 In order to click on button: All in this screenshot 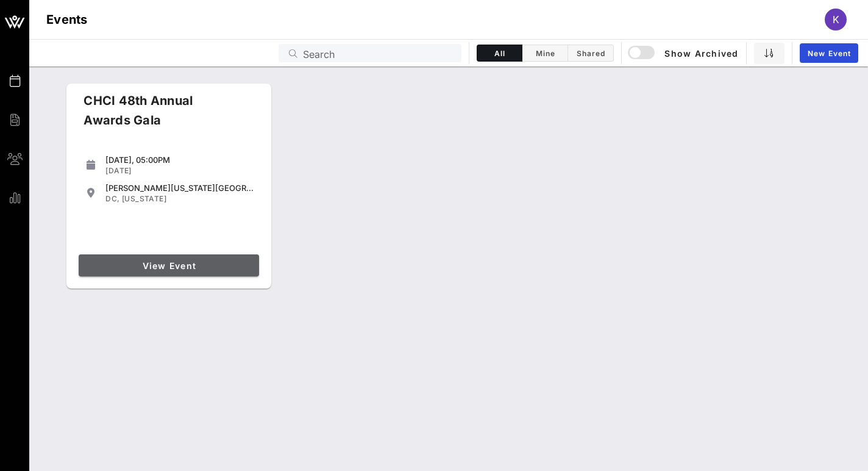, I will do `click(499, 53)`.